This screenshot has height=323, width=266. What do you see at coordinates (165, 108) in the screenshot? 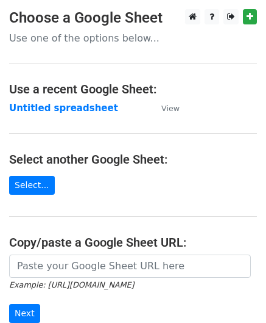
I see `a: View` at bounding box center [165, 108].